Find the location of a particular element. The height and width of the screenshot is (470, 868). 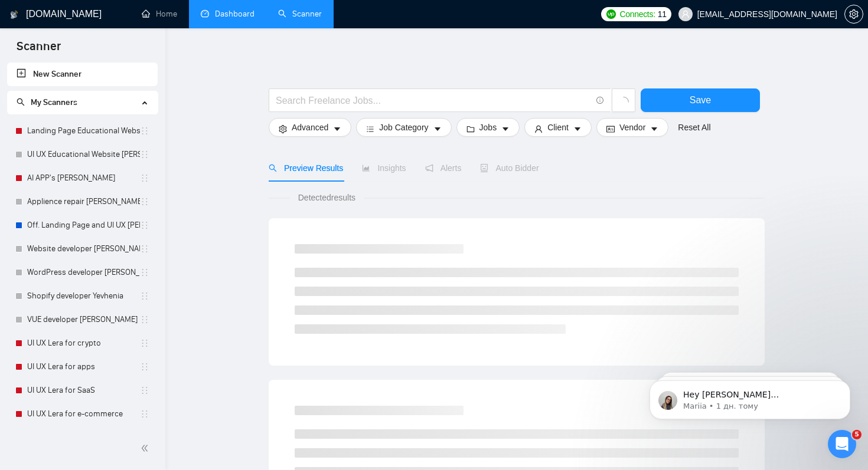

span: robot is located at coordinates (484, 168).